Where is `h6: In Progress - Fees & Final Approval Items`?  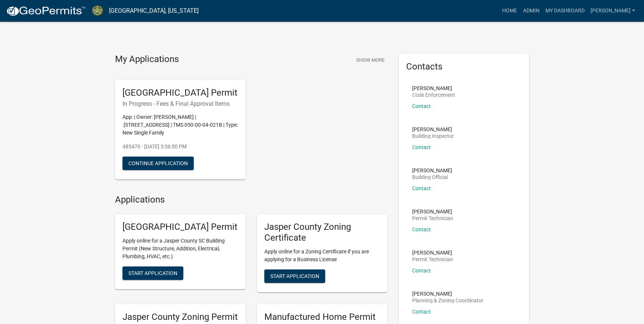 h6: In Progress - Fees & Final Approval Items is located at coordinates (180, 104).